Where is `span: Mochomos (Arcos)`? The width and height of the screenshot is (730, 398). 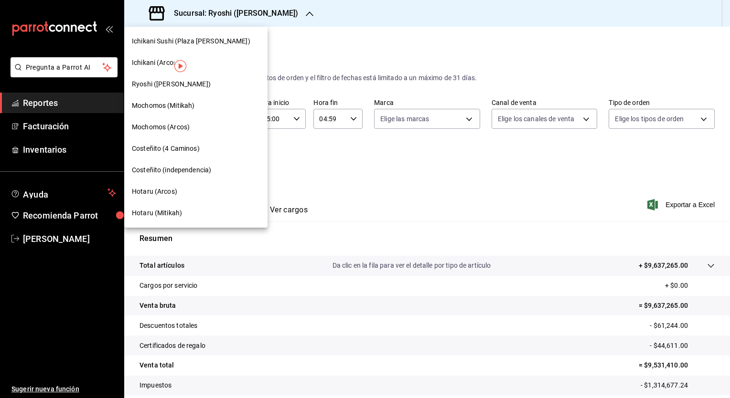 span: Mochomos (Arcos) is located at coordinates (161, 127).